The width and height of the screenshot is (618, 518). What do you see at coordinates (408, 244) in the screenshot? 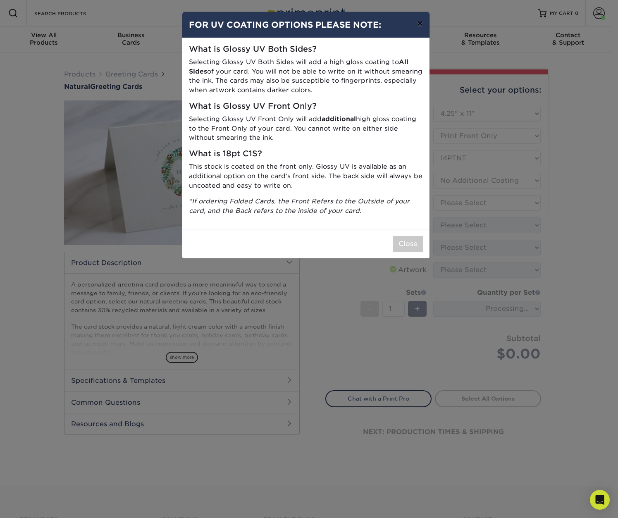
I see `button: Close` at bounding box center [408, 244].